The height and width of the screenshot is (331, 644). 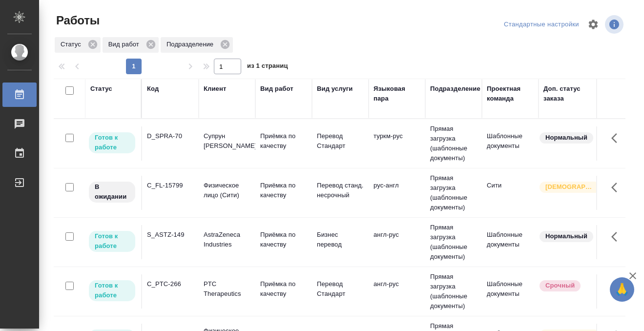 What do you see at coordinates (341, 239) in the screenshot?
I see `p: Бизнес перевод` at bounding box center [341, 239].